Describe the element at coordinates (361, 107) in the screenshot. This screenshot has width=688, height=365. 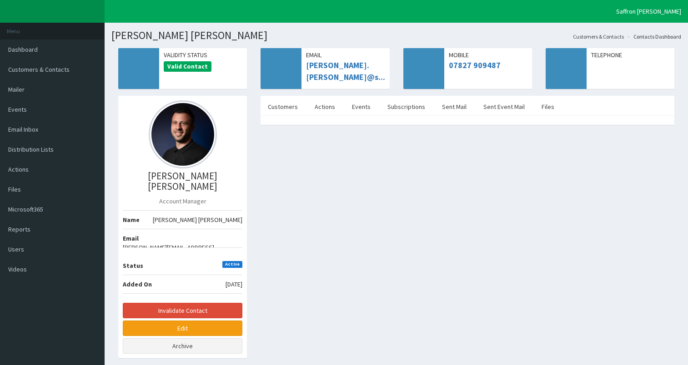
I see `a: Events` at that location.